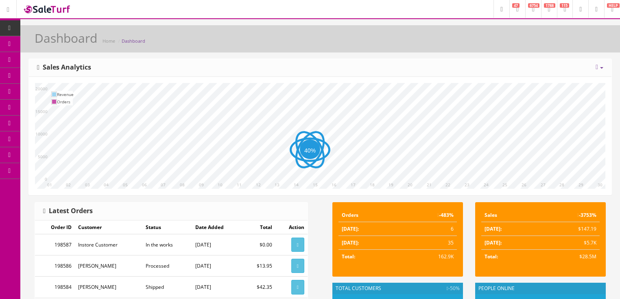 This screenshot has width=620, height=299. What do you see at coordinates (428, 229) in the screenshot?
I see `td: 6` at bounding box center [428, 229].